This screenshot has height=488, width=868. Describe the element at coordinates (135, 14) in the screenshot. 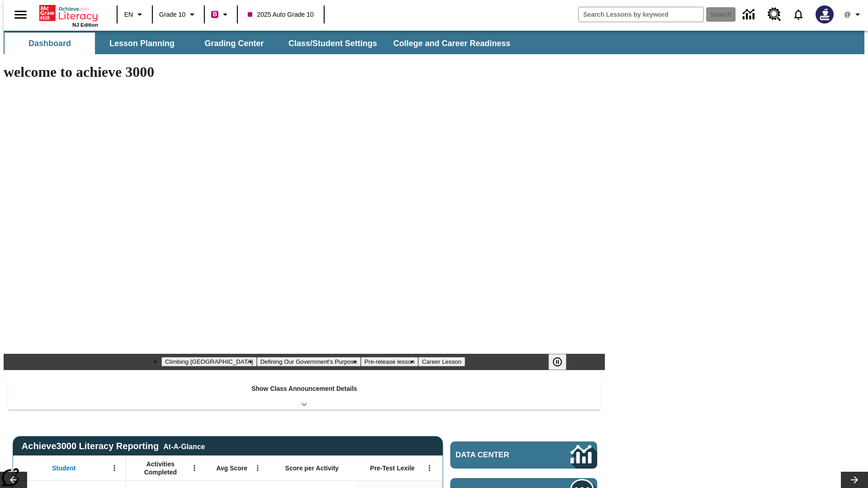

I see `button: Language: EN, Select a language` at that location.